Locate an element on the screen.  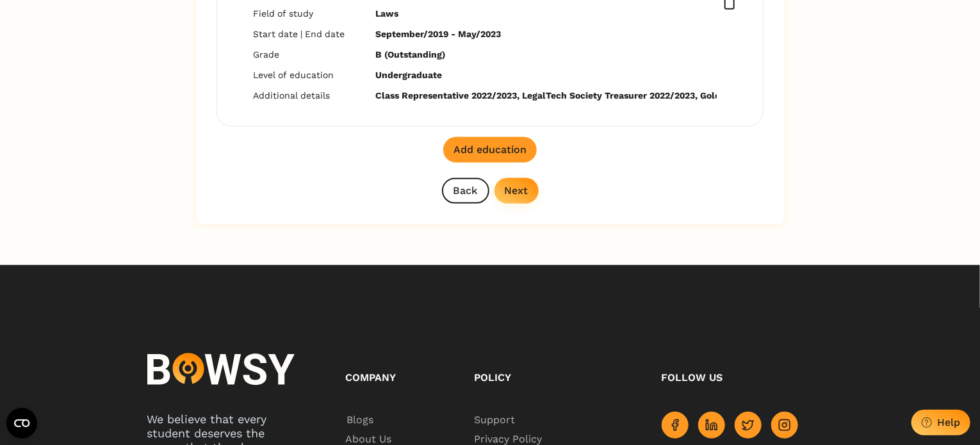
span: Blogs is located at coordinates (360, 420).